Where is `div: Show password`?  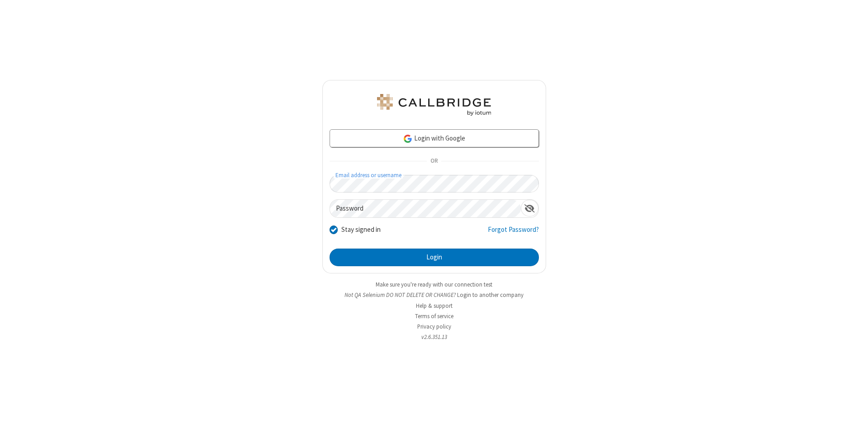 div: Show password is located at coordinates (529, 208).